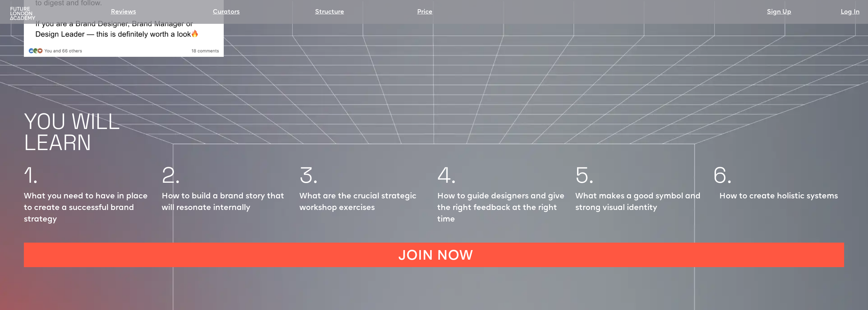 This screenshot has width=868, height=310. I want to click on a: Log In, so click(850, 12).